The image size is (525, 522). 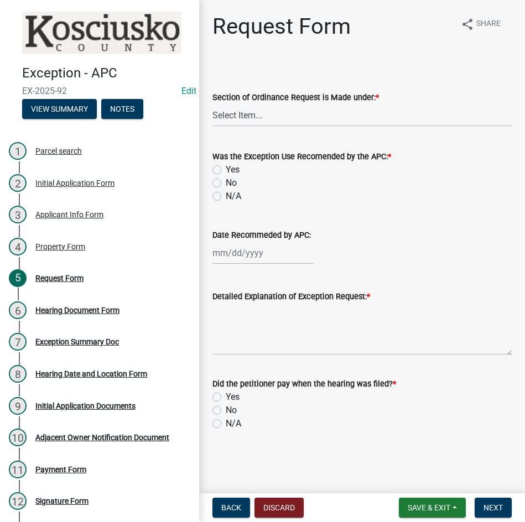 I want to click on label: Section of Ordinance Request is Made under:, so click(x=295, y=98).